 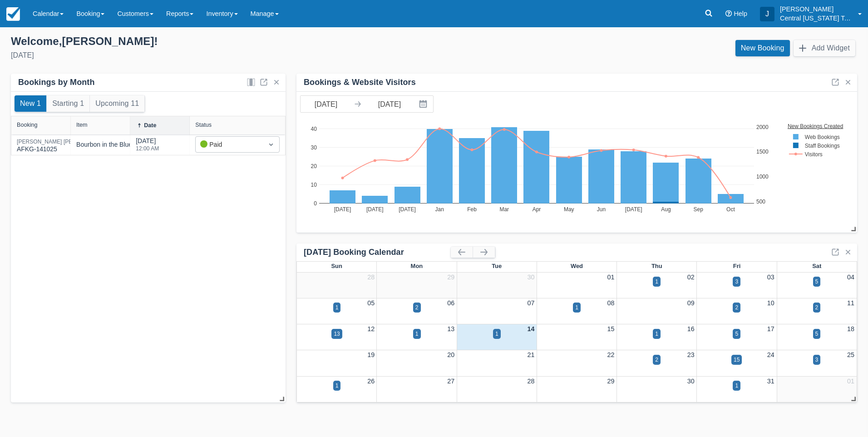 What do you see at coordinates (824, 48) in the screenshot?
I see `button: Add Widget` at bounding box center [824, 48].